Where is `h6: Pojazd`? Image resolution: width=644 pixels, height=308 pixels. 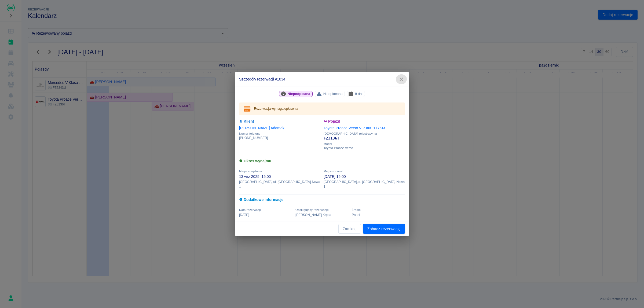 h6: Pojazd is located at coordinates (364, 121).